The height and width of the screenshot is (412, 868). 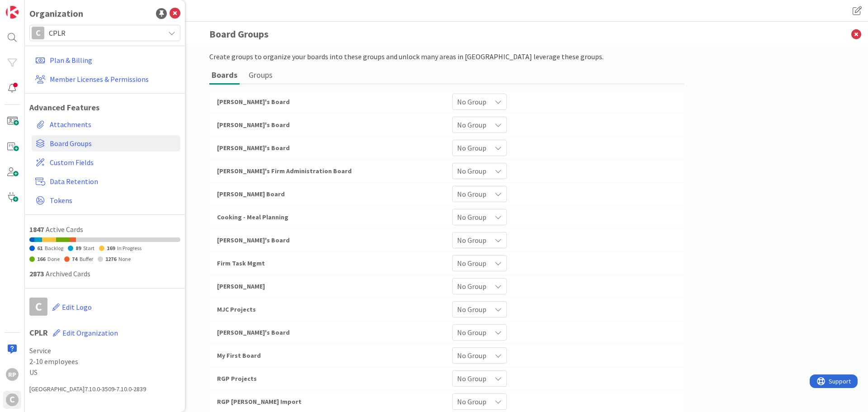 What do you see at coordinates (113, 181) in the screenshot?
I see `span: Data Retention` at bounding box center [113, 181].